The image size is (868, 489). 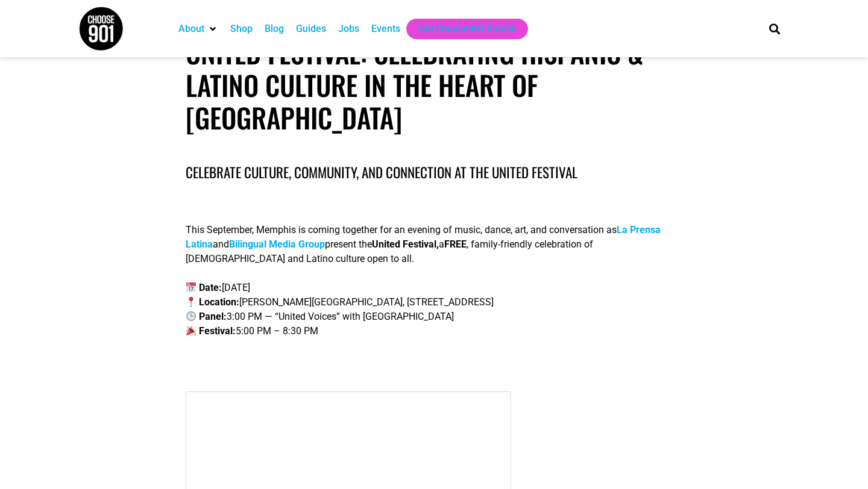 I want to click on span: 5:00 PM – 8:30 PM, so click(x=277, y=331).